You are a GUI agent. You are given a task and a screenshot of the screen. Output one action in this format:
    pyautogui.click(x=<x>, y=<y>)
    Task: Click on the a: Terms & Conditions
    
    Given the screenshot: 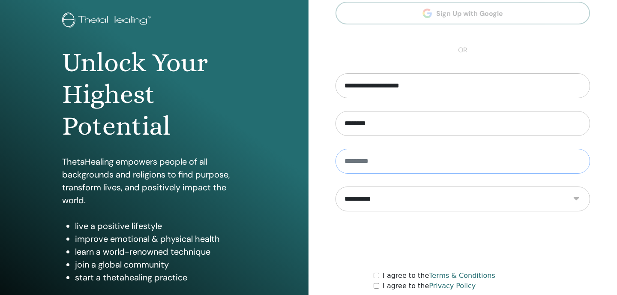 What is the action you would take?
    pyautogui.click(x=462, y=275)
    